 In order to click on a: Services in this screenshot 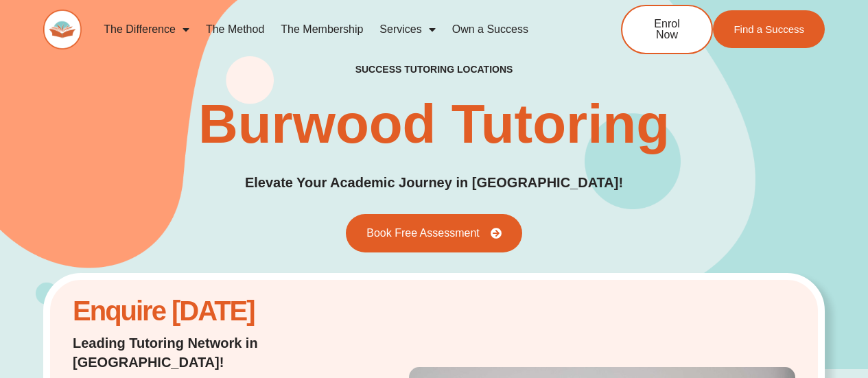, I will do `click(407, 29)`.